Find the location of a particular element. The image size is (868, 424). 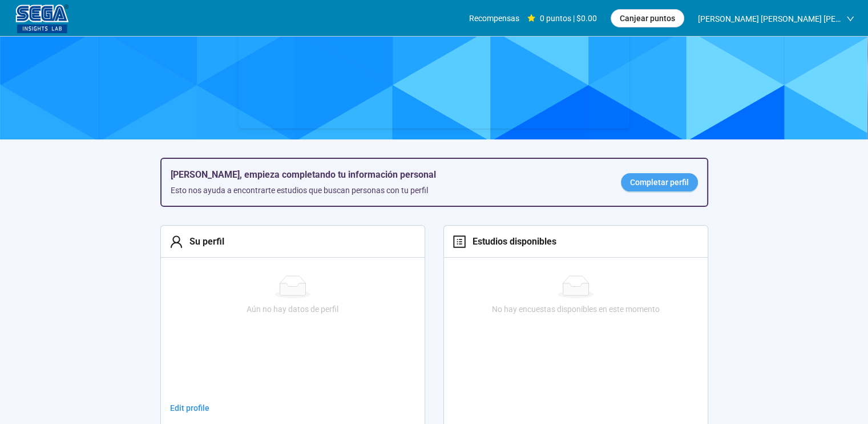

div: Estudios disponibles is located at coordinates (511, 241).